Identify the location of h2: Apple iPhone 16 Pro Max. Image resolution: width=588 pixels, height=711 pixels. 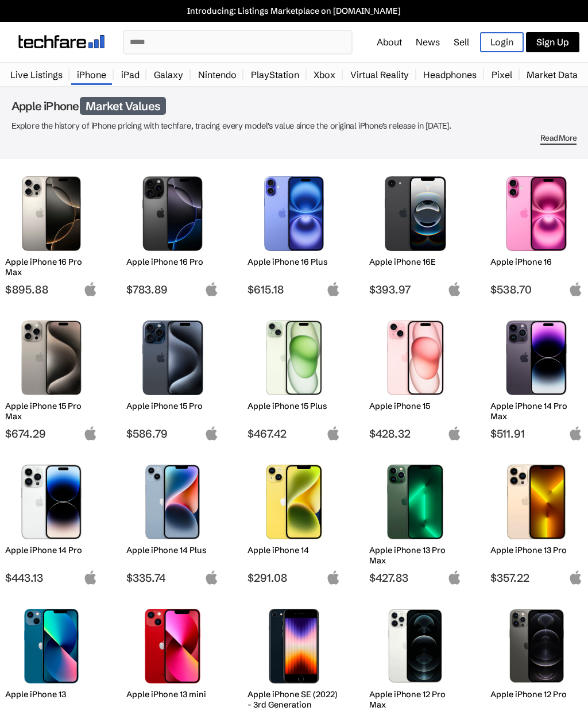
(51, 267).